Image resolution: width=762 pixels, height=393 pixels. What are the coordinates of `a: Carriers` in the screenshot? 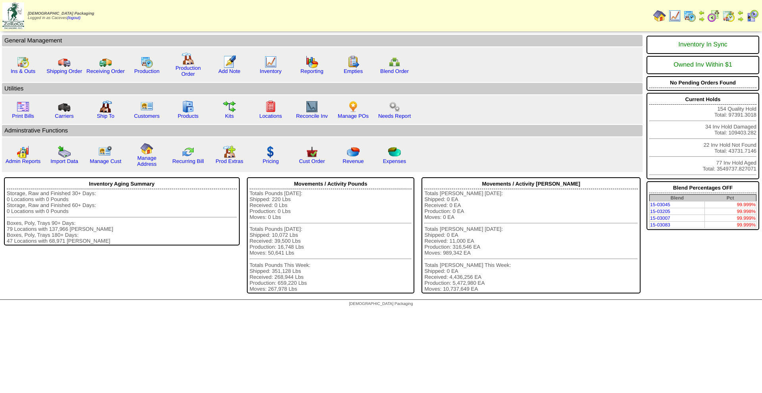 It's located at (64, 116).